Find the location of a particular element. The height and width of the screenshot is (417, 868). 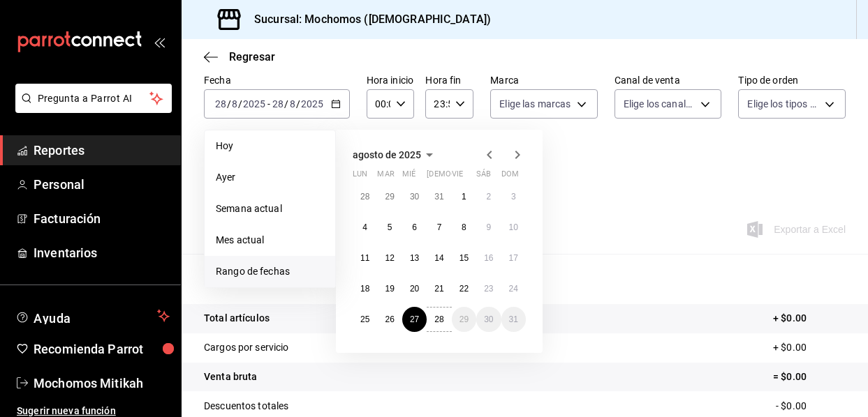

span: Elige los tipos de orden is located at coordinates (783, 104).